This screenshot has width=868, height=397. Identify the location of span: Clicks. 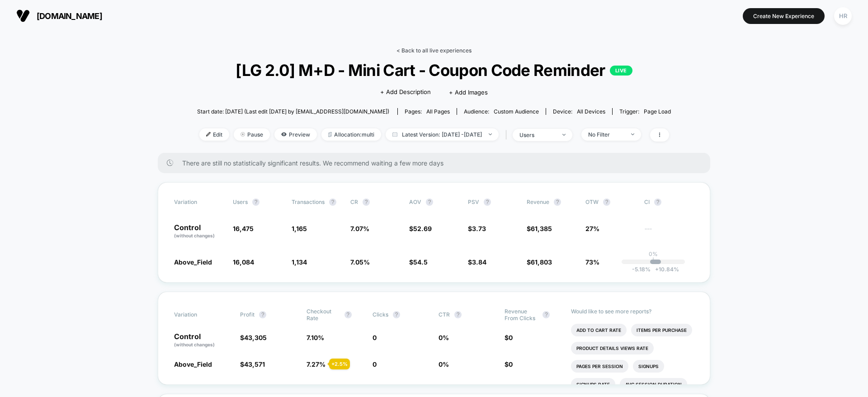
(380, 314).